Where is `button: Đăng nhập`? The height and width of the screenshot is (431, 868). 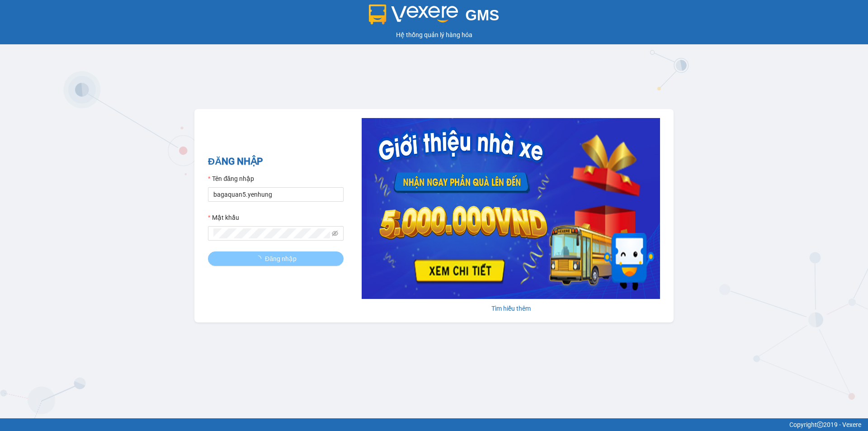 button: Đăng nhập is located at coordinates (275, 259).